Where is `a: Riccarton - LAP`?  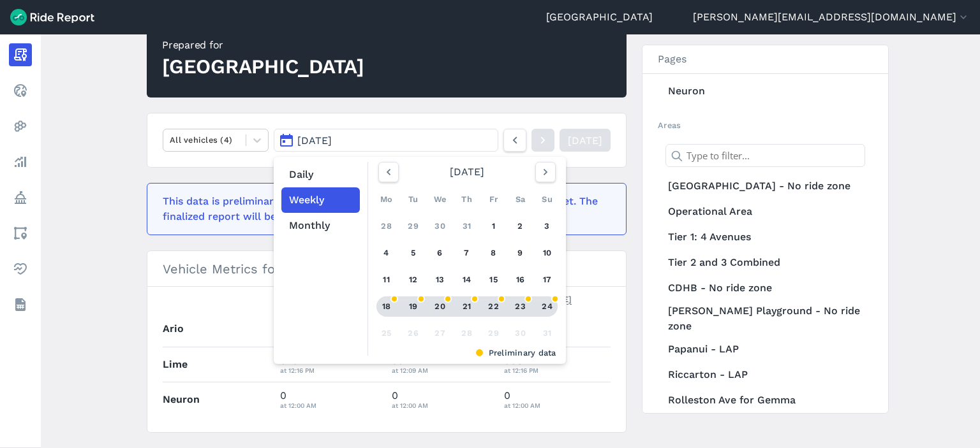
a: Riccarton - LAP is located at coordinates (767, 374).